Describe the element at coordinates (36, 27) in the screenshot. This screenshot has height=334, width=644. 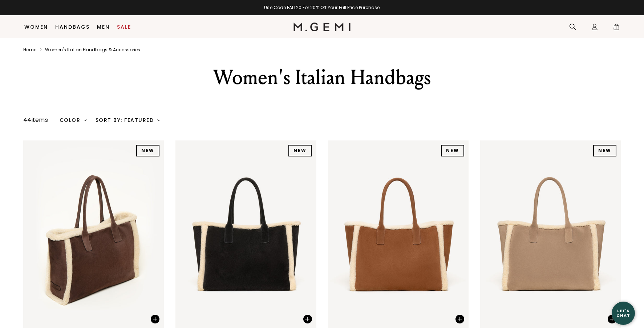
I see `a: Women` at that location.